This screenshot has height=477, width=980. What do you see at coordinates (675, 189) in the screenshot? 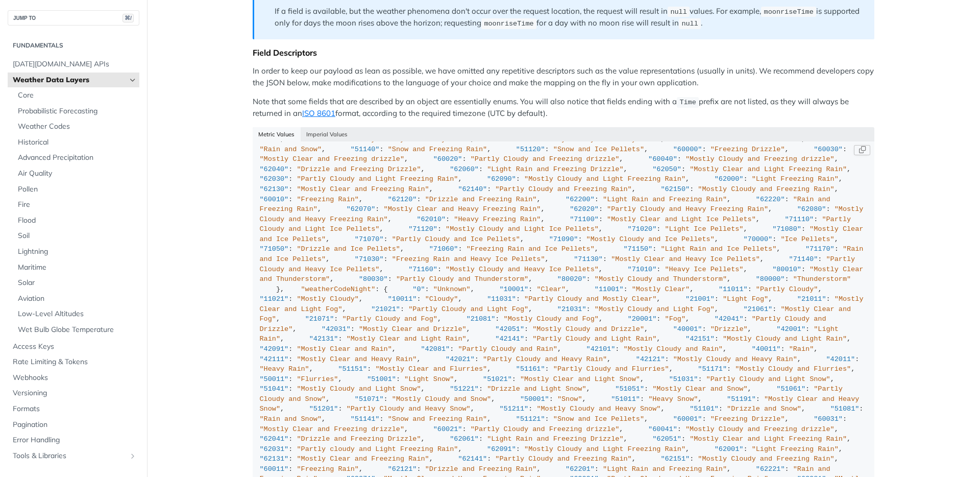
I see `span: "62150"` at bounding box center [675, 189].